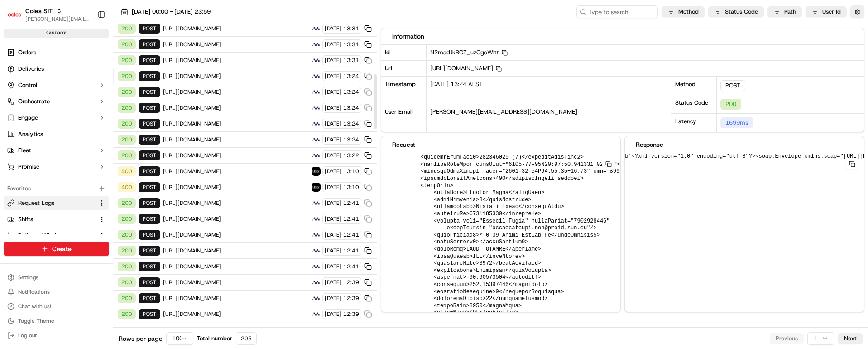  I want to click on img: Coles SIT, so click(14, 14).